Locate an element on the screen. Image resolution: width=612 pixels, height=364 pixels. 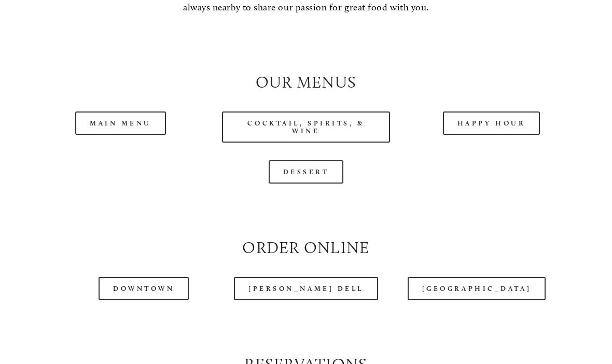
a: Dessert is located at coordinates (306, 172).